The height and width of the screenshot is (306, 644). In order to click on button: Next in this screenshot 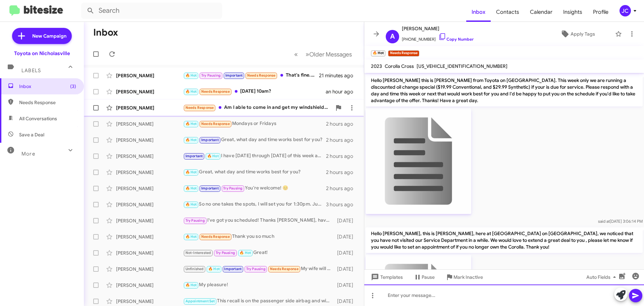, I will do `click(329, 54)`.